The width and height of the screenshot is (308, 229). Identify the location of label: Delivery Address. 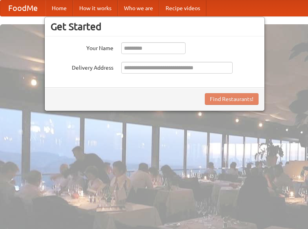
(82, 67).